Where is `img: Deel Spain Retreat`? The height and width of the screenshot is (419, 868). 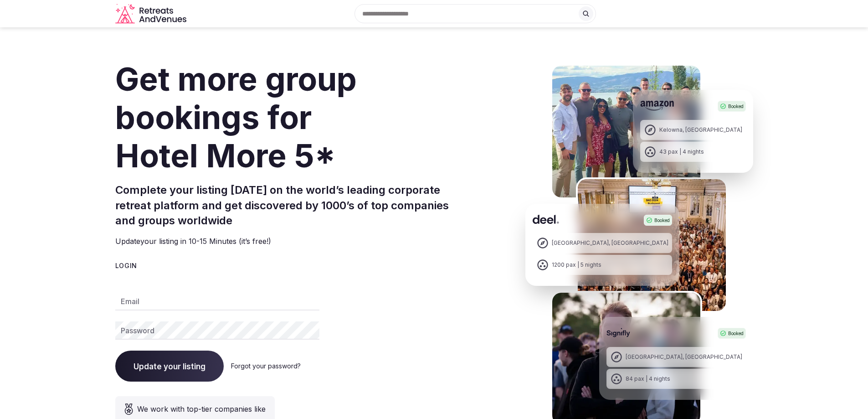
img: Deel Spain Retreat is located at coordinates (651, 244).